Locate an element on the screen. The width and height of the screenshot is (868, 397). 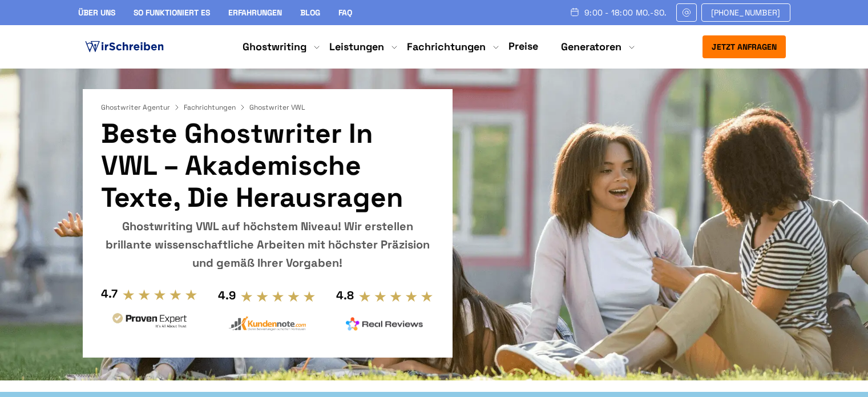
a: Blog is located at coordinates (310, 13).